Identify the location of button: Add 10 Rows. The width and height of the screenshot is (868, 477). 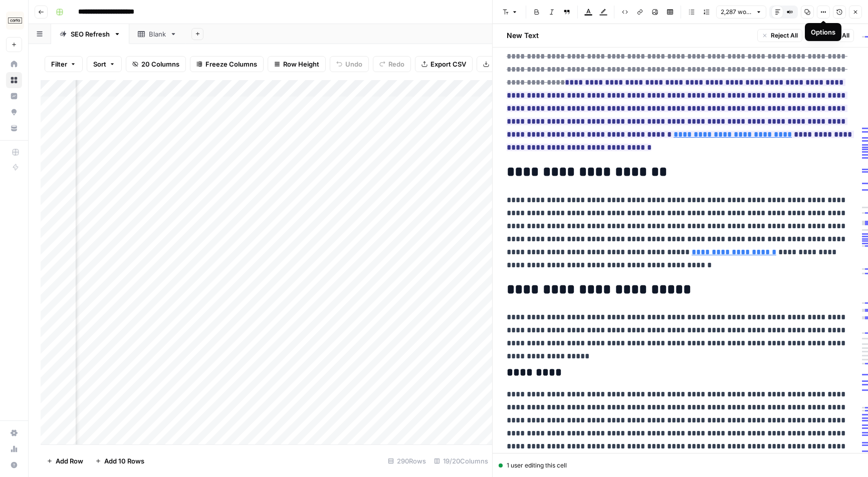
(119, 461).